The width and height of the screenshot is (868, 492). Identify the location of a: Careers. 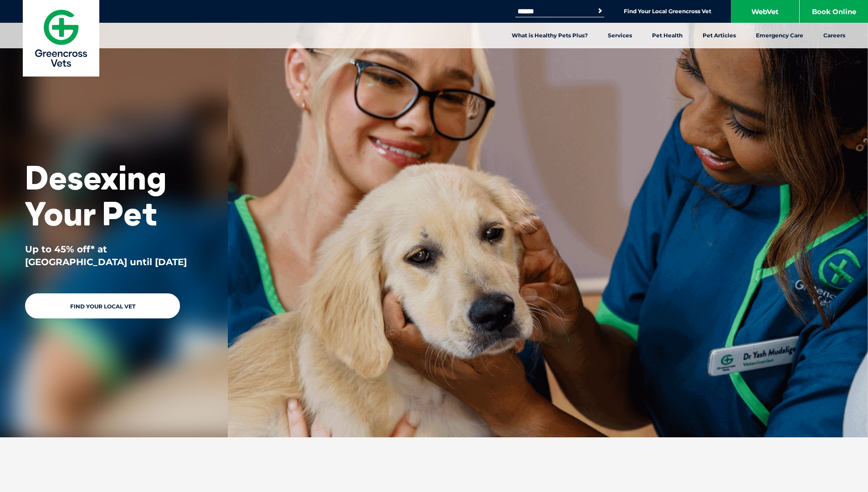
(834, 36).